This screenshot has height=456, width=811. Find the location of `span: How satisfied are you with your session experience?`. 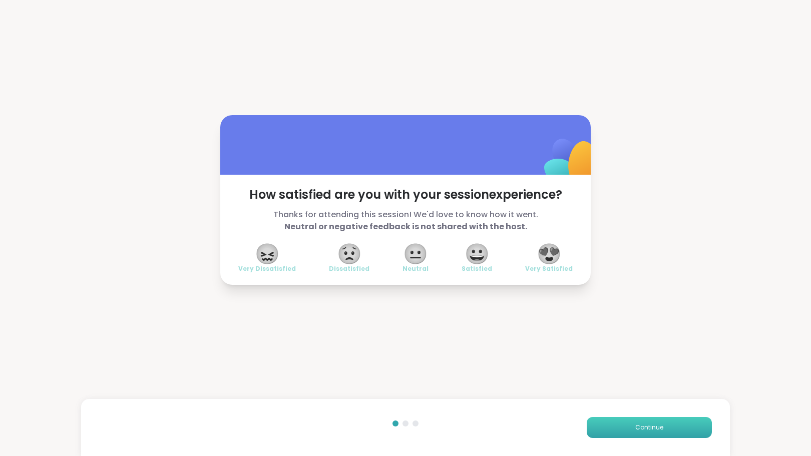

span: How satisfied are you with your session experience? is located at coordinates (406, 195).